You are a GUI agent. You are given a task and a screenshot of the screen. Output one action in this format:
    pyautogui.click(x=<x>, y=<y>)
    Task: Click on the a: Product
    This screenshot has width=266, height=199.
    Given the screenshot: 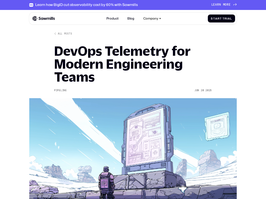 What is the action you would take?
    pyautogui.click(x=112, y=19)
    